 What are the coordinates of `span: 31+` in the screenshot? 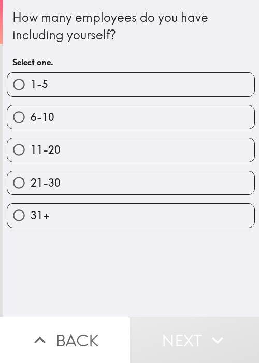 It's located at (40, 216).